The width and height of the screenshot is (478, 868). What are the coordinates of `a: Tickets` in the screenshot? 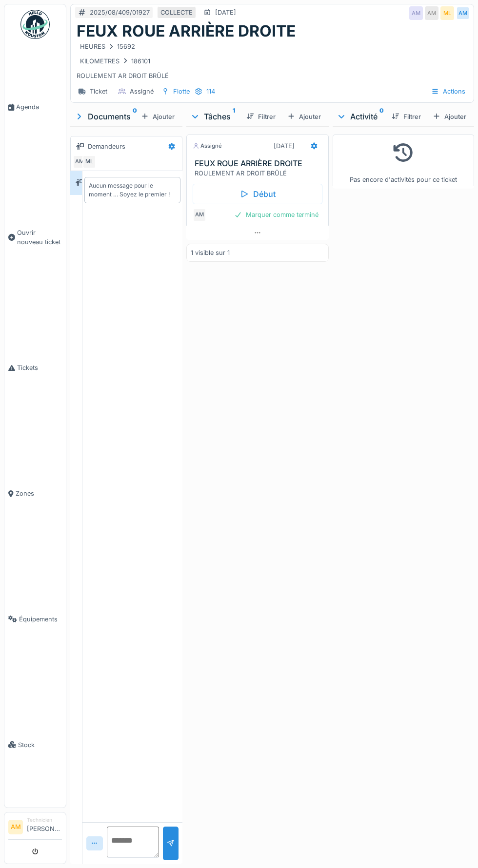 It's located at (35, 368).